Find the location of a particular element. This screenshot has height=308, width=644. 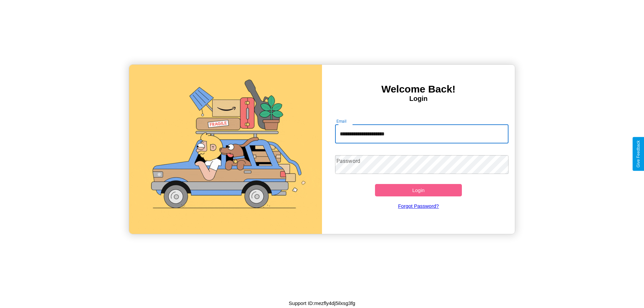

a: Forgot Password? is located at coordinates (419, 206).